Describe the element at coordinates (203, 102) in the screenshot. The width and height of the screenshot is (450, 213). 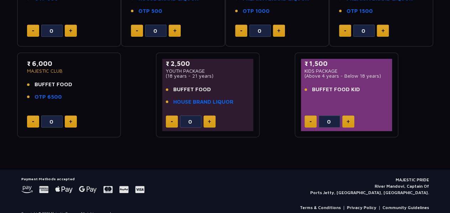
I see `a: HOUSE BRAND LIQUOR` at that location.